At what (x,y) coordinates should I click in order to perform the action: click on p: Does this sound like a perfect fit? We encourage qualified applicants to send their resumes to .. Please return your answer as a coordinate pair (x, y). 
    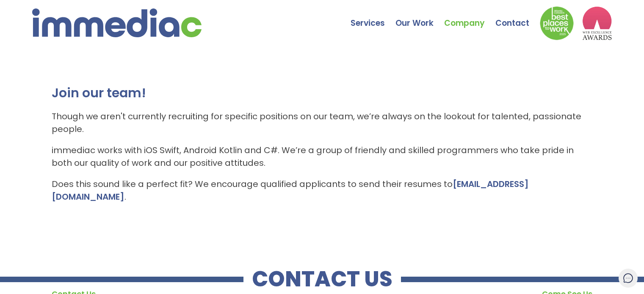
    Looking at the image, I should click on (322, 191).